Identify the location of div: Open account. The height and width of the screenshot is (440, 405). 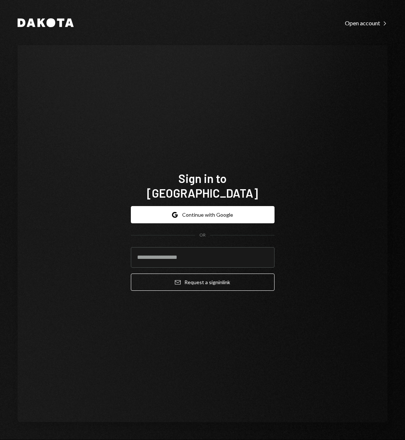
(366, 23).